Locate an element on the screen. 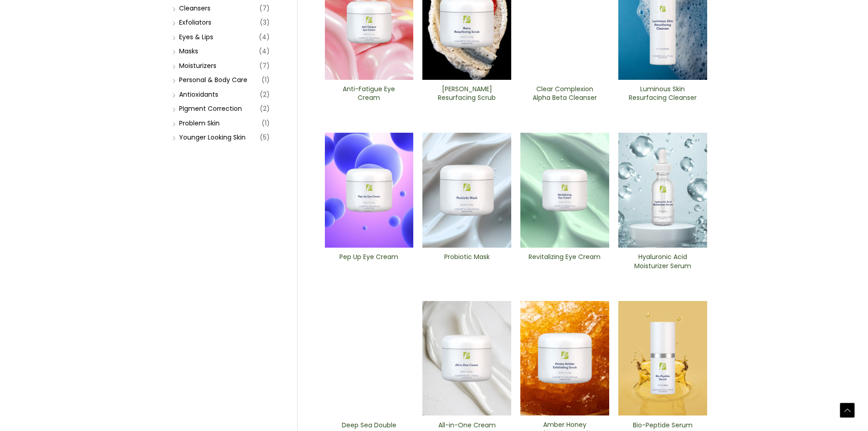  span: (5) is located at coordinates (265, 137).